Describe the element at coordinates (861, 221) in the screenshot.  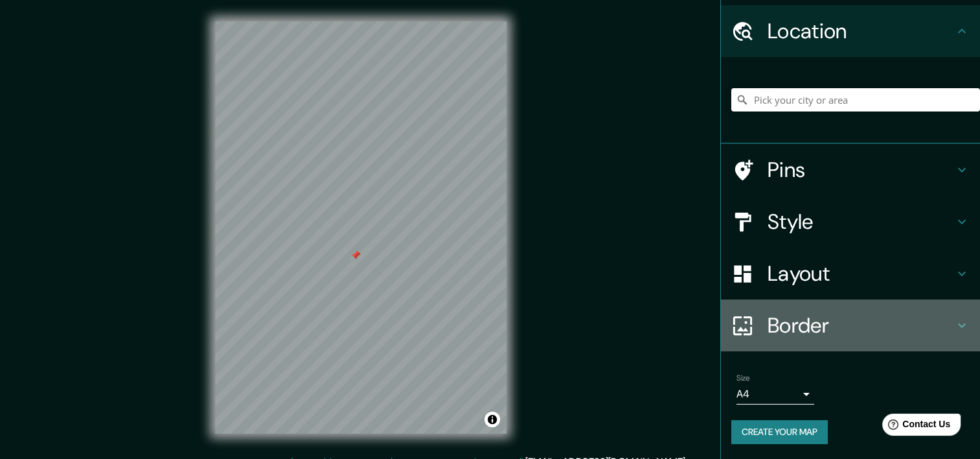
I see `h4: Style` at that location.